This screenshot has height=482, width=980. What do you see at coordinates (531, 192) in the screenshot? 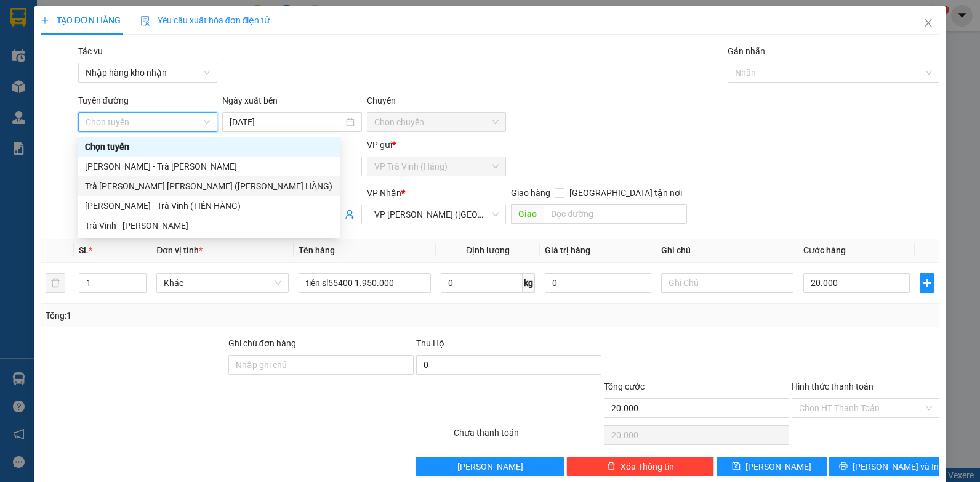
I see `span: Giao hàng` at bounding box center [531, 192].